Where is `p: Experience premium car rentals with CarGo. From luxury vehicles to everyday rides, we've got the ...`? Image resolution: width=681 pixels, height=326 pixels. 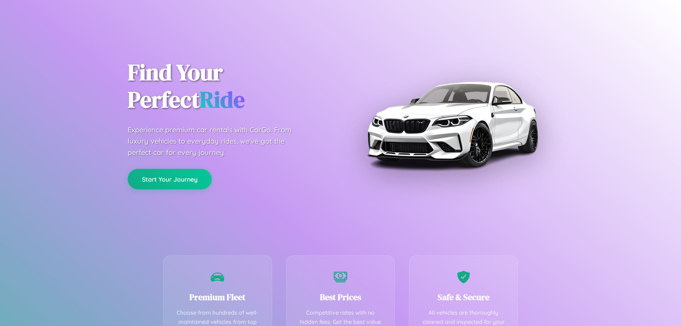 p: Experience premium car rentals with CarGo. From luxury vehicles to everyday rides, we've got the ... is located at coordinates (216, 141).